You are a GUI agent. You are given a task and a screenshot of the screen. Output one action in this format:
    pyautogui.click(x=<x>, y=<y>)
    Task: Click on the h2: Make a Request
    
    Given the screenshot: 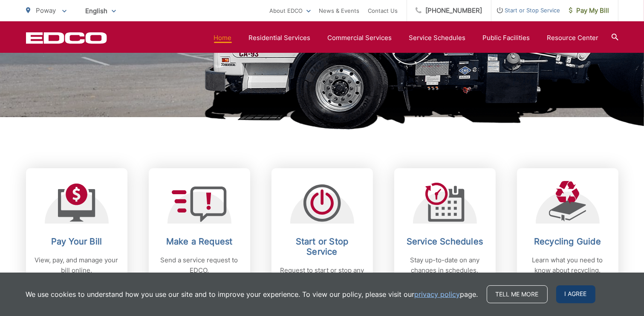 What is the action you would take?
    pyautogui.click(x=199, y=241)
    